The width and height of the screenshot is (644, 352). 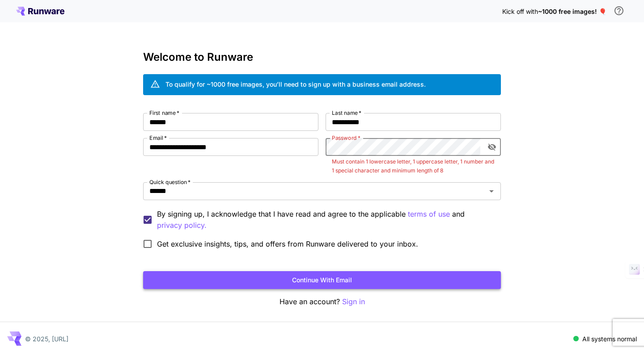 I want to click on label: Last name, so click(x=347, y=113).